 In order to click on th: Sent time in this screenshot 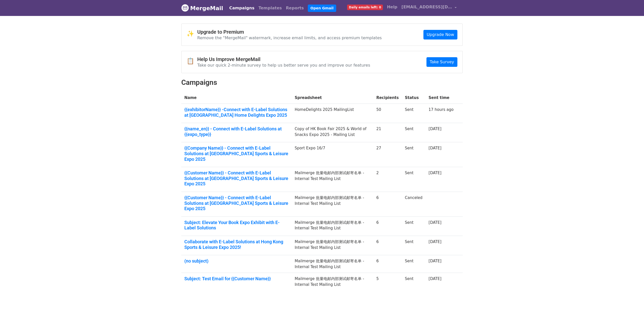, I will do `click(441, 98)`.